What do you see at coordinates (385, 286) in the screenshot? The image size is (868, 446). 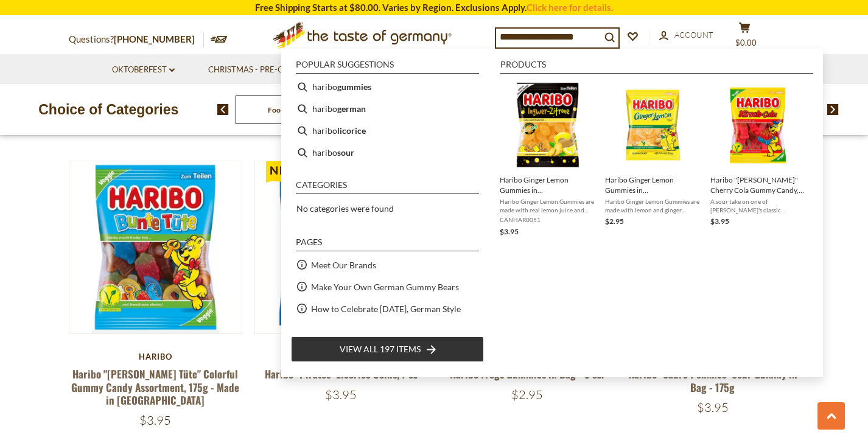 I see `span: Make Your Own German Gummy Bears` at bounding box center [385, 286].